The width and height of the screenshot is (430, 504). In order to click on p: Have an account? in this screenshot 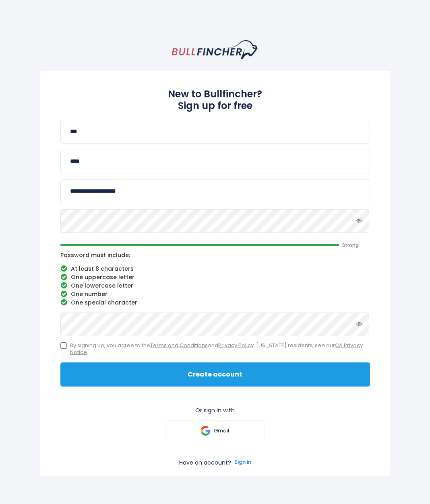, I will do `click(205, 463)`.